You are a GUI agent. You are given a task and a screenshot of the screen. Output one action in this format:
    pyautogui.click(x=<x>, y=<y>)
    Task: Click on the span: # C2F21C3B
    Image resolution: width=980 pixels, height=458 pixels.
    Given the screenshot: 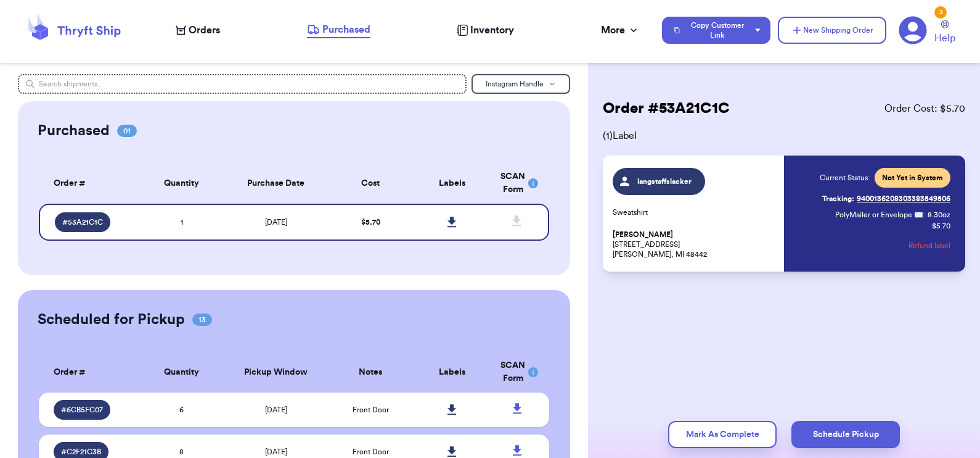 What is the action you would take?
    pyautogui.click(x=81, y=451)
    